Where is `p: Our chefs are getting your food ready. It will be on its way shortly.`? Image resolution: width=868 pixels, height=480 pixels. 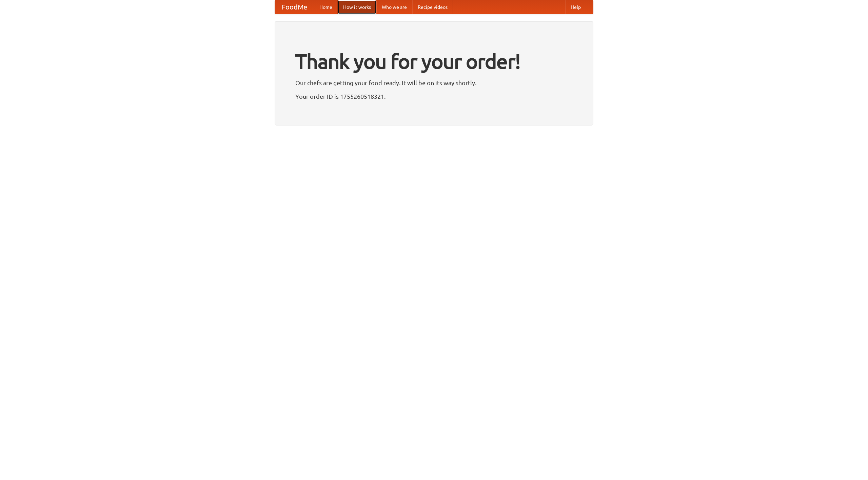 p: Our chefs are getting your food ready. It will be on its way shortly. is located at coordinates (434, 83).